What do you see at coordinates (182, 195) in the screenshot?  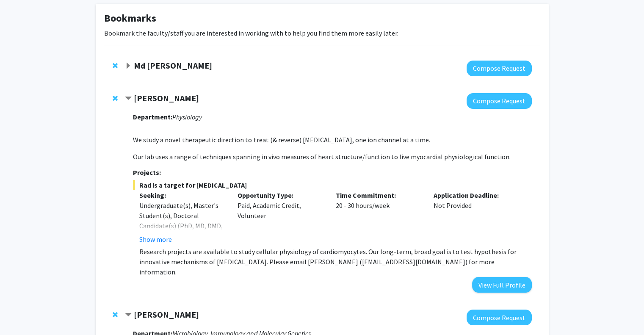 I see `p: Seeking:` at bounding box center [182, 195].